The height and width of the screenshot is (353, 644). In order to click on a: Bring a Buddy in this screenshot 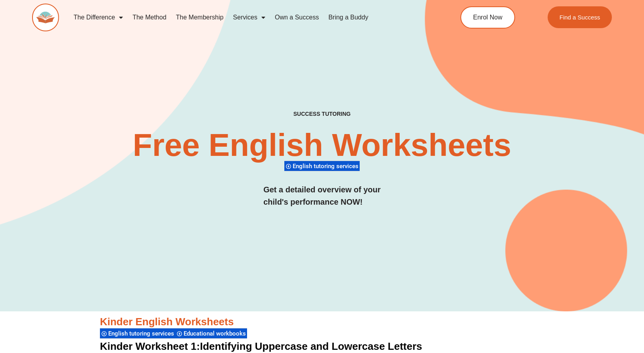, I will do `click(348, 17)`.